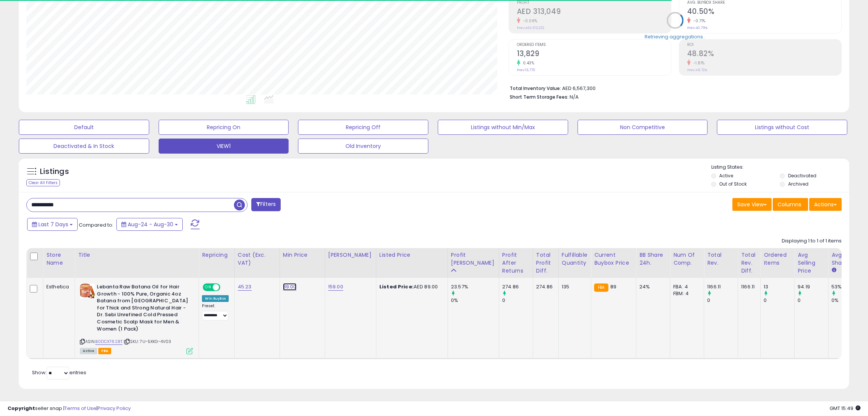 This screenshot has width=868, height=416. Describe the element at coordinates (136, 319) in the screenshot. I see `div: ASIN:` at that location.